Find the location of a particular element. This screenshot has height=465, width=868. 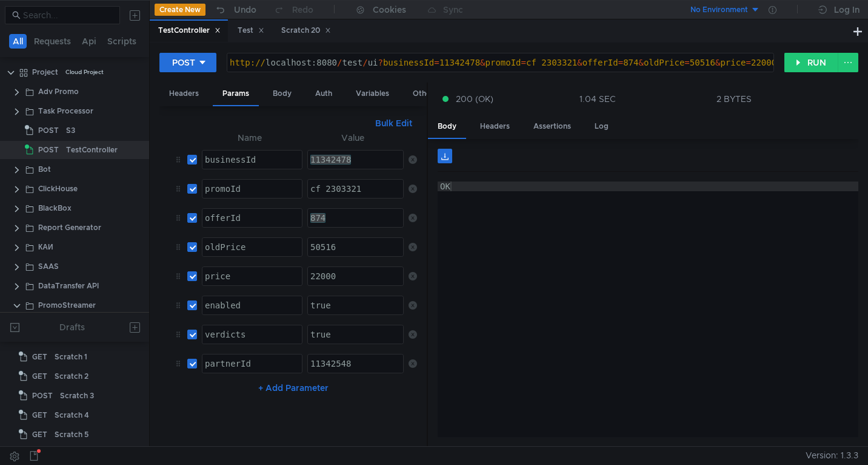

button: Bulk Edit is located at coordinates (393, 123).